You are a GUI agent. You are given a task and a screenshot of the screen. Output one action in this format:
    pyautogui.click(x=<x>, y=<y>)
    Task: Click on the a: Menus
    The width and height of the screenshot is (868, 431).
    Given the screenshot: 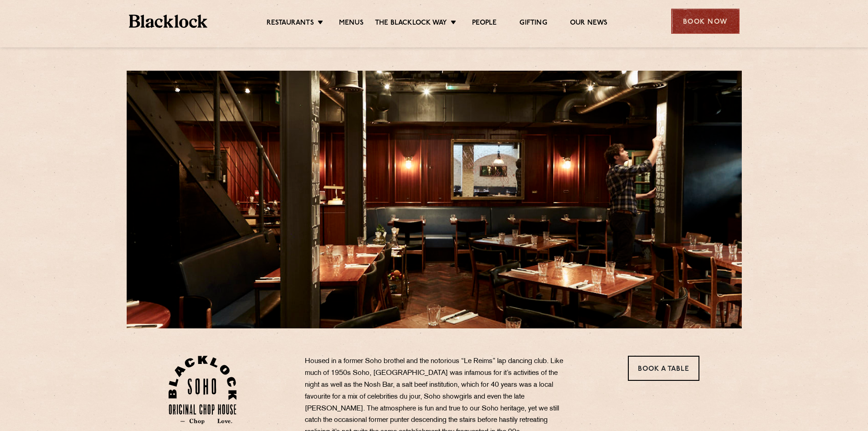 What is the action you would take?
    pyautogui.click(x=352, y=23)
    